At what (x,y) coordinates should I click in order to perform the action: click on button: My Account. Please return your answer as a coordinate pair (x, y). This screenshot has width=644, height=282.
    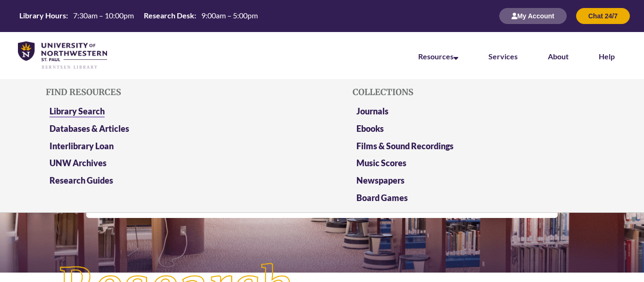
    Looking at the image, I should click on (533, 16).